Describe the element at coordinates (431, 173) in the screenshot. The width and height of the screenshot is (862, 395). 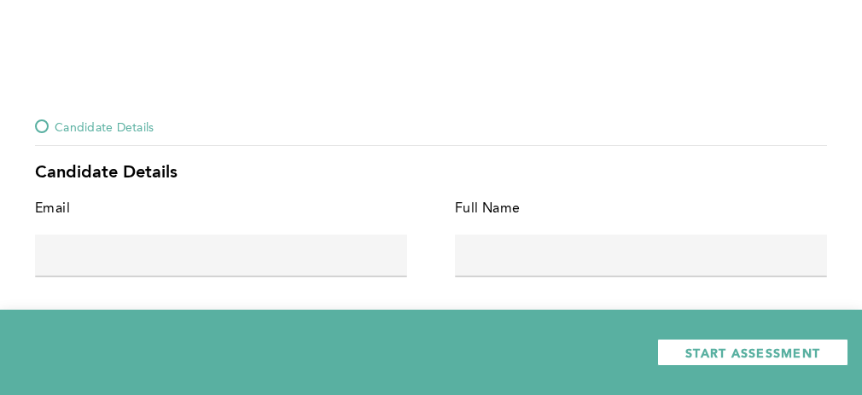
I see `div: Candidate Details` at that location.